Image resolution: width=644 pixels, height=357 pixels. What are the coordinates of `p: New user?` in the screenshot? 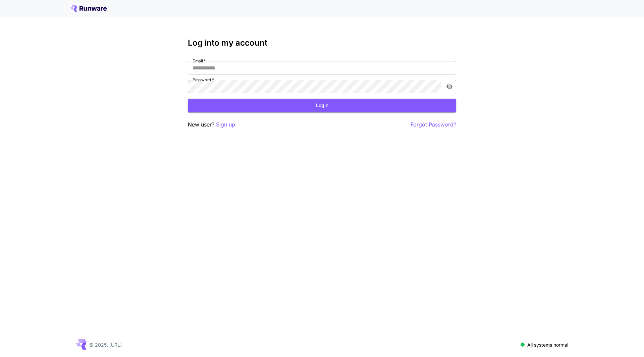 It's located at (211, 125).